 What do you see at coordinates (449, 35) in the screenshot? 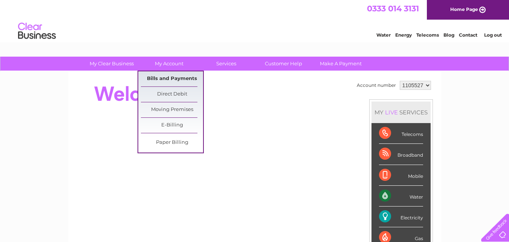
I see `a: Blog` at bounding box center [449, 35].